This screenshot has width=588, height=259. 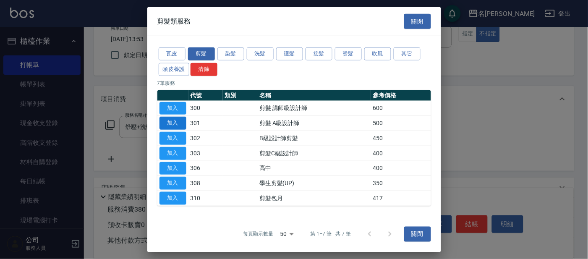 I want to click on td: 301, so click(x=206, y=123).